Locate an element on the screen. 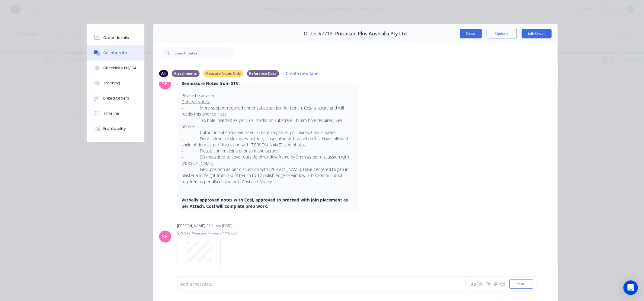 The height and width of the screenshot is (301, 644). button: Send is located at coordinates (521, 284).